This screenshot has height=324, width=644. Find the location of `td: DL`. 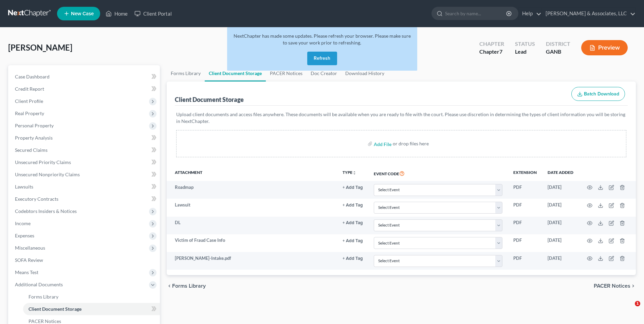

td: DL is located at coordinates (251, 226).